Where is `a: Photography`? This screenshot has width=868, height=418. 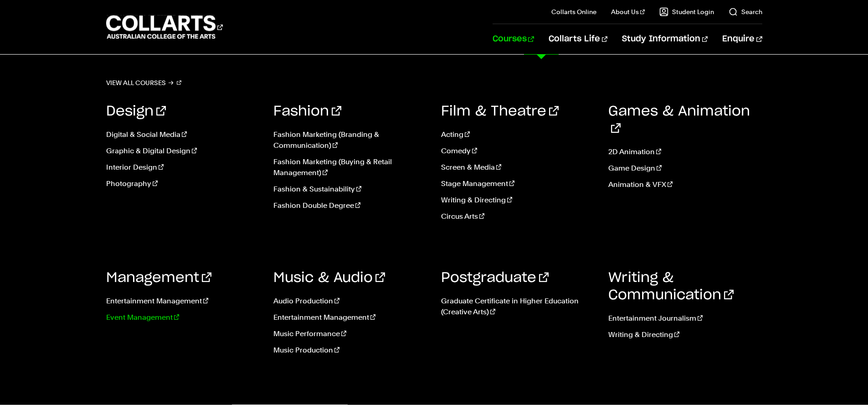
a: Photography is located at coordinates (183, 184).